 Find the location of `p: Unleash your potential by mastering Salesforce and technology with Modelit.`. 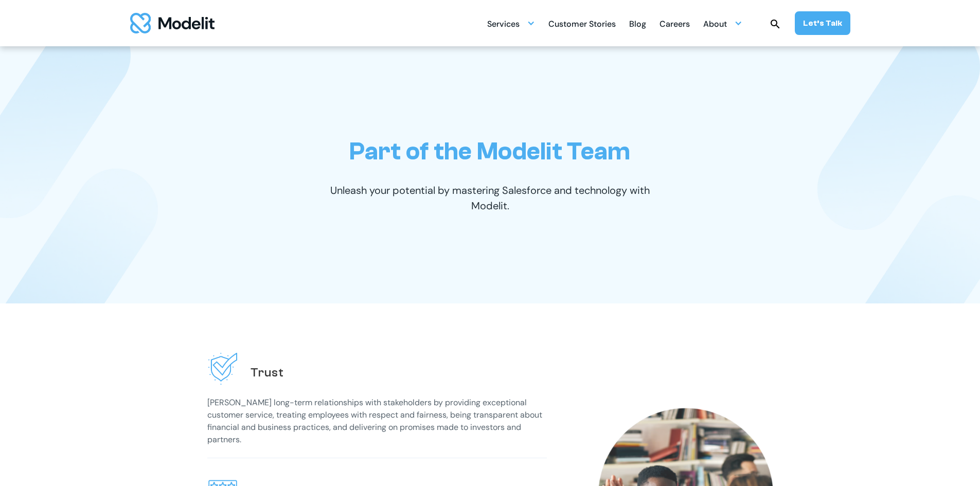

p: Unleash your potential by mastering Salesforce and technology with Modelit. is located at coordinates (490, 198).